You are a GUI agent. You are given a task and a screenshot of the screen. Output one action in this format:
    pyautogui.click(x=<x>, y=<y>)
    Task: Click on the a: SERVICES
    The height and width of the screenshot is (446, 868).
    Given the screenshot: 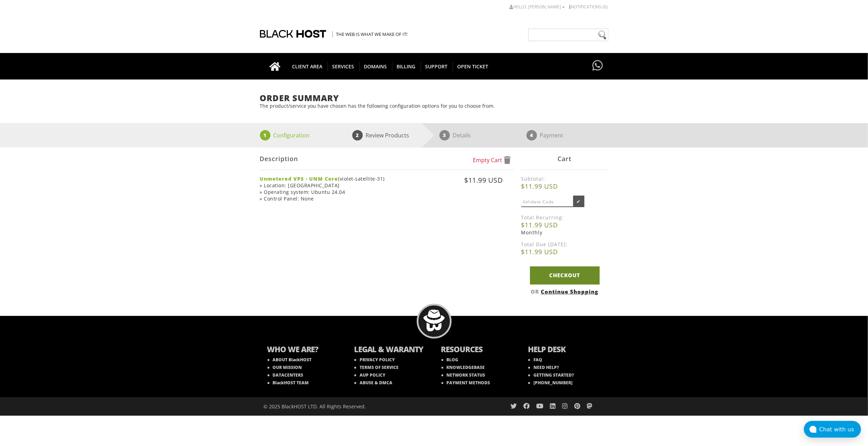 What is the action you would take?
    pyautogui.click(x=343, y=66)
    